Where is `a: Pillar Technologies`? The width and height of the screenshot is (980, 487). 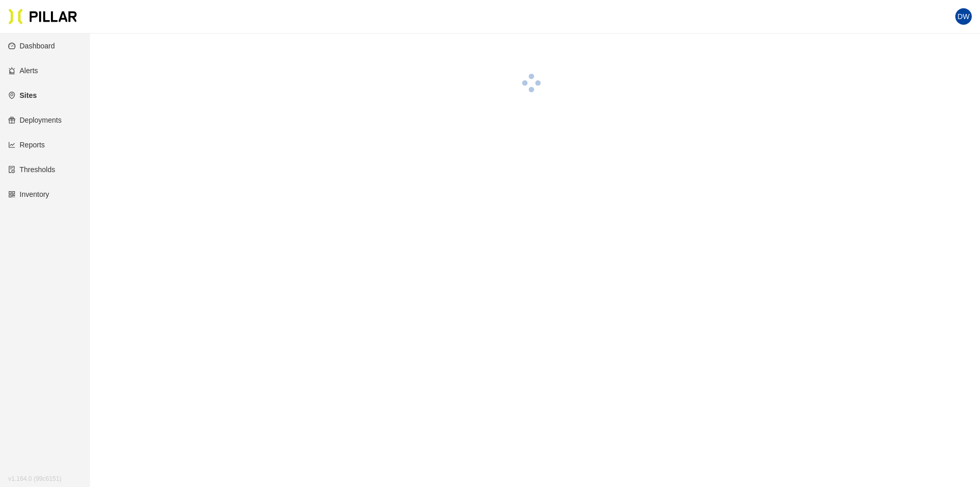
a: Pillar Technologies is located at coordinates (43, 16).